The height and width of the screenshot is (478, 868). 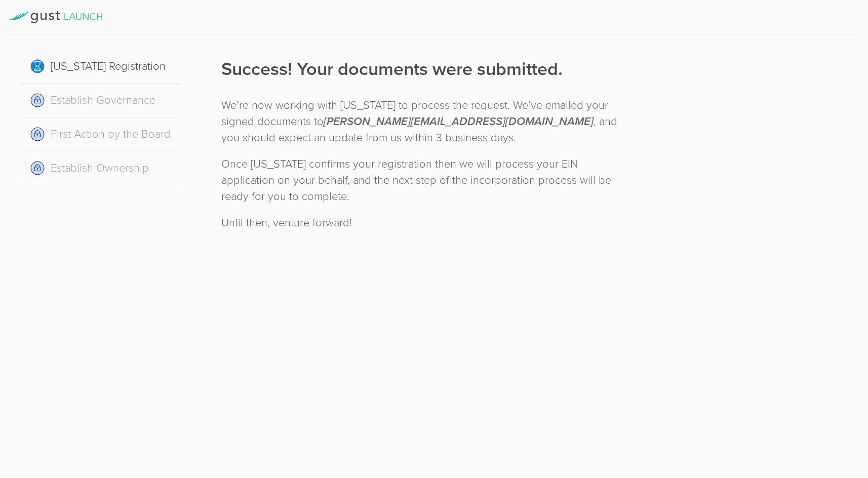 I want to click on div: Until then, venture forward!, so click(x=424, y=222).